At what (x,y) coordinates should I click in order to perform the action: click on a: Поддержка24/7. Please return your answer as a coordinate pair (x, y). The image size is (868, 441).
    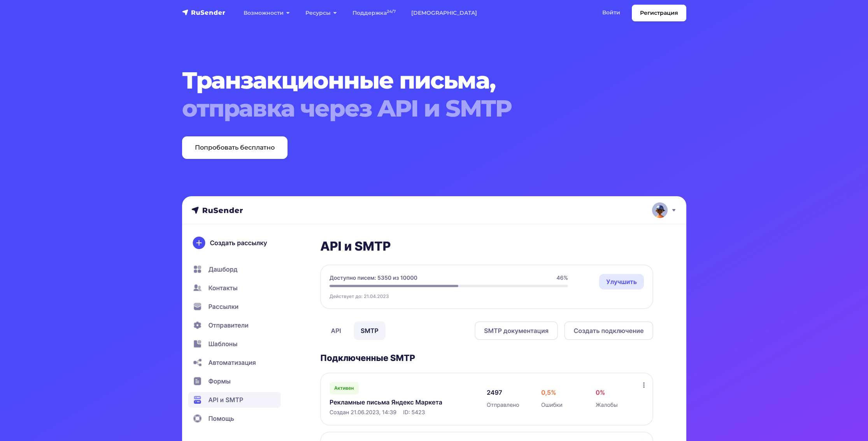
    Looking at the image, I should click on (374, 13).